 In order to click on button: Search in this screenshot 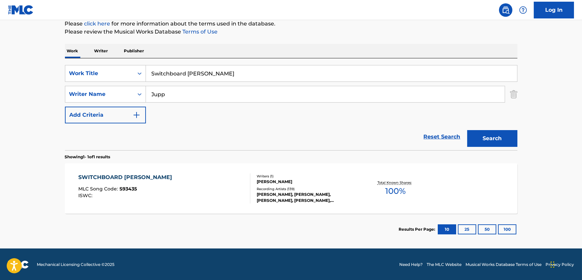, I will do `click(492, 138)`.